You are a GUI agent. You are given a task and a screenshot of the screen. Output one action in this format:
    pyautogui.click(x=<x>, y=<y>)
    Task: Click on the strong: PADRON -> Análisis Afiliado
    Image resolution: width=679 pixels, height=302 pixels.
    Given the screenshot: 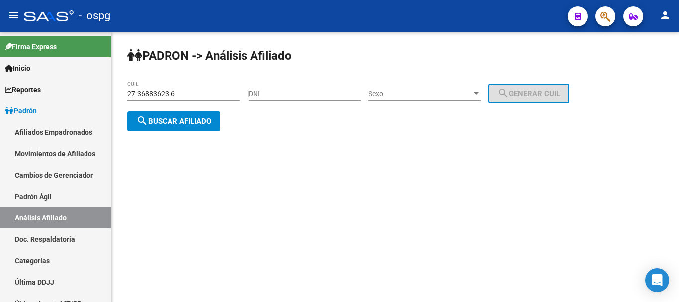 What is the action you would take?
    pyautogui.click(x=209, y=56)
    